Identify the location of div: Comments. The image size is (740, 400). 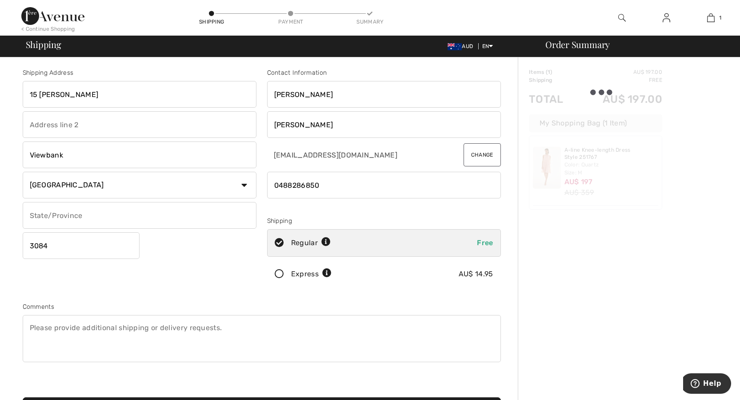
(262, 306).